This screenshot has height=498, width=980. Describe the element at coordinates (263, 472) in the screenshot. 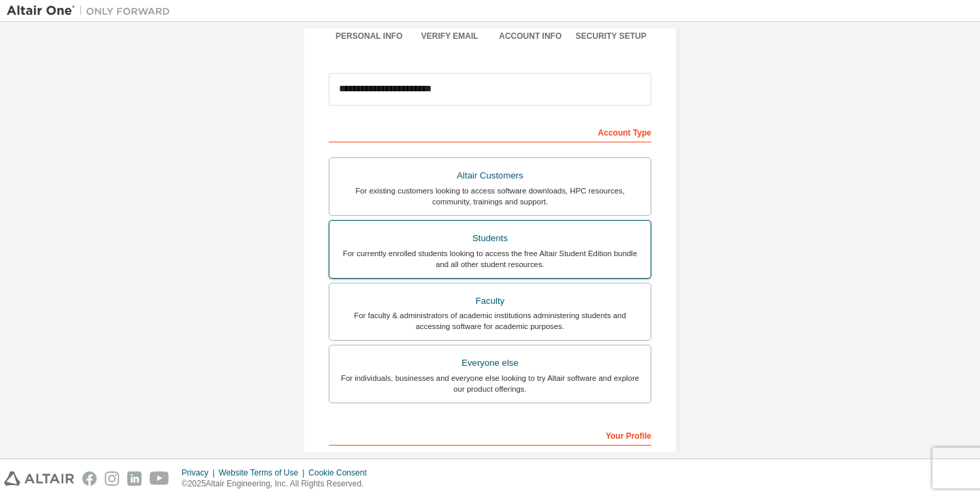

I see `div: Website Terms of Use` at that location.